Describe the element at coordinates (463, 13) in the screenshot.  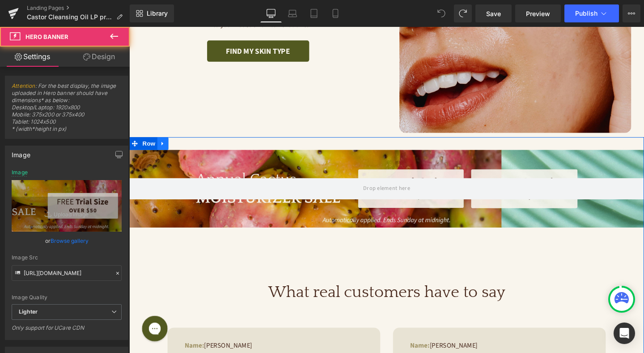
I see `button: Redo` at that location.